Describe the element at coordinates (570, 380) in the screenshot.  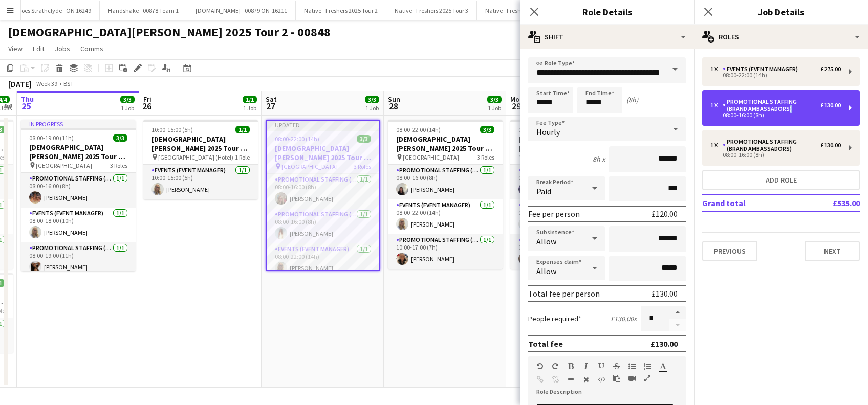
I see `button: Horizontal Line` at that location.